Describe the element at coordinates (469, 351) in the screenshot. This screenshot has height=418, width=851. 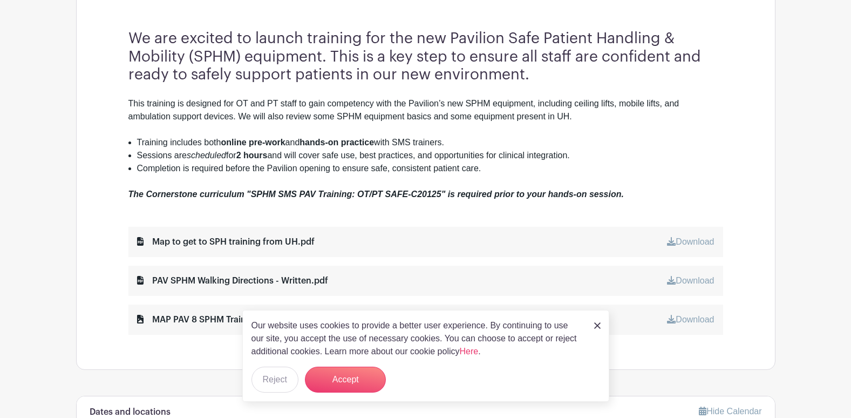
I see `a: Here` at that location.